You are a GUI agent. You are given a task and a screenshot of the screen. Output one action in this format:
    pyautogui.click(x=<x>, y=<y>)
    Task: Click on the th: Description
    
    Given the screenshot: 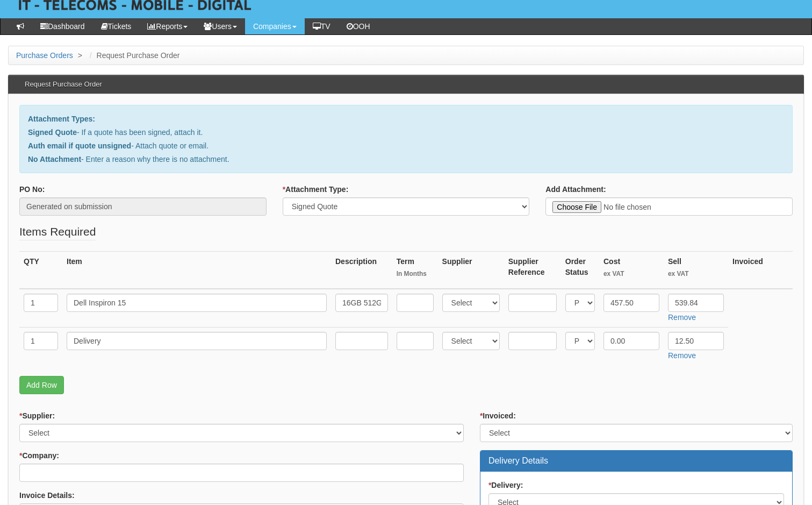 What is the action you would take?
    pyautogui.click(x=362, y=271)
    